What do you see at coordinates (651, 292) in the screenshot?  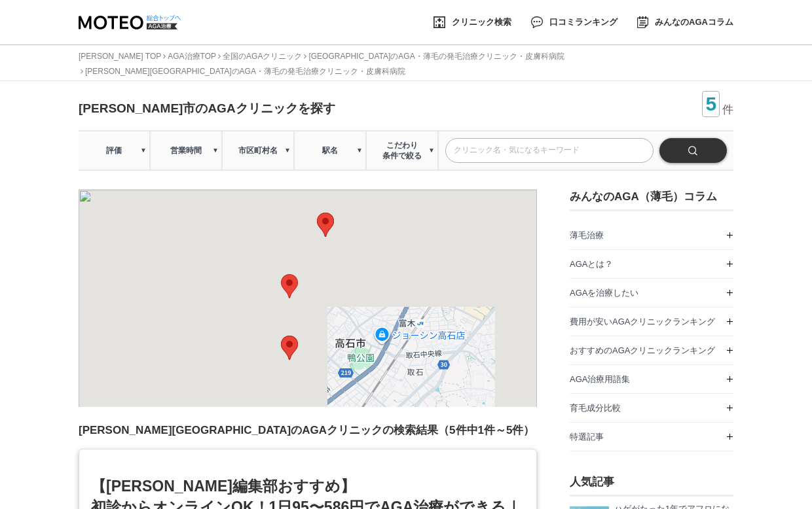 I see `a: AGAを治療したい` at bounding box center [651, 292].